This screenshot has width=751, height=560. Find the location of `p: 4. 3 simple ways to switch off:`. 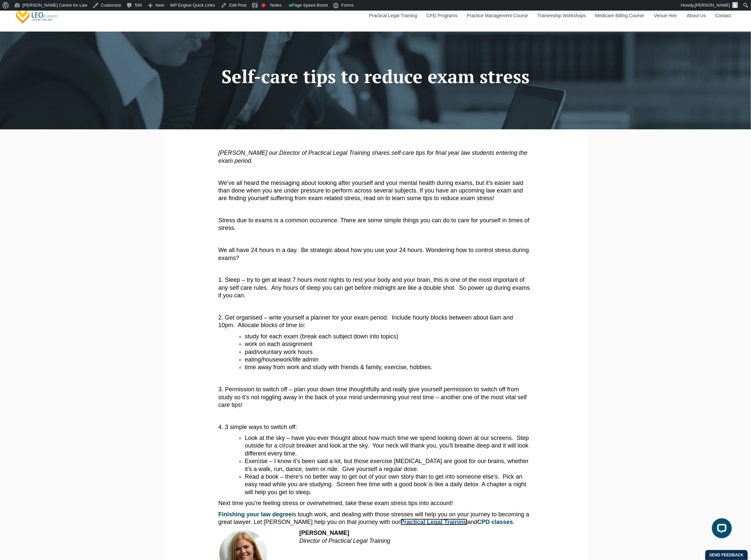

p: 4. 3 simple ways to switch off: is located at coordinates (376, 426).